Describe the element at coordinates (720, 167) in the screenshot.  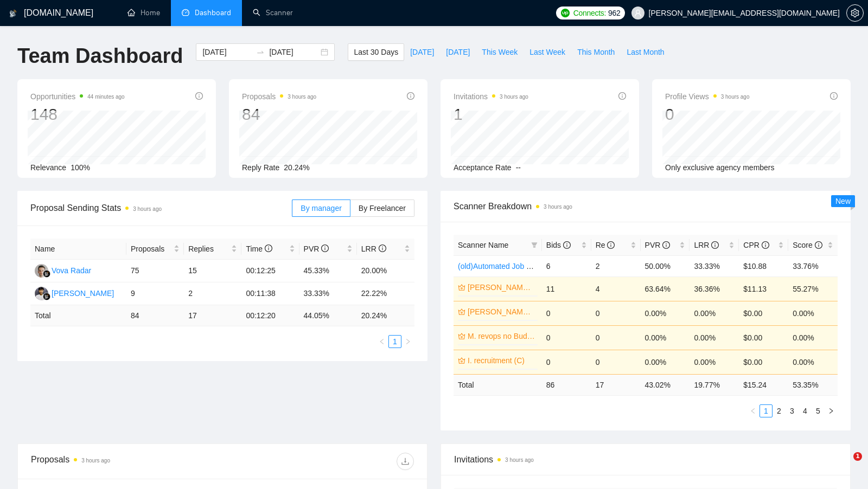
I see `span: Only exclusive agency members` at that location.